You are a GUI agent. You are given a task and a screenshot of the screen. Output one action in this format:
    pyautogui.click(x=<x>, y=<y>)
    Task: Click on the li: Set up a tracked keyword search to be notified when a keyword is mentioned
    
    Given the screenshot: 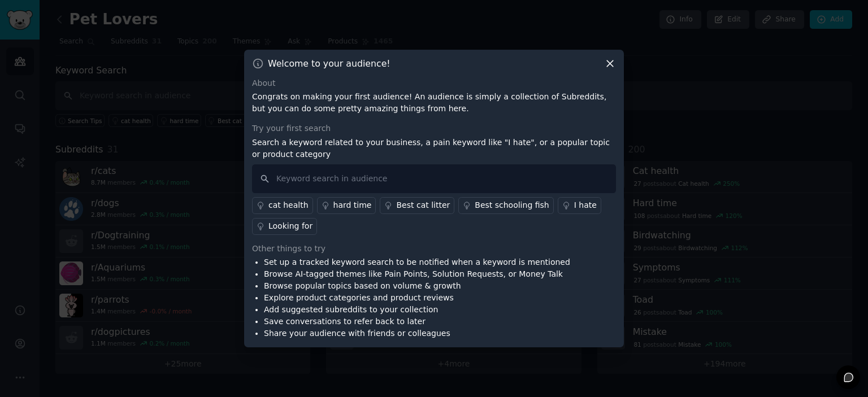 What is the action you would take?
    pyautogui.click(x=417, y=262)
    